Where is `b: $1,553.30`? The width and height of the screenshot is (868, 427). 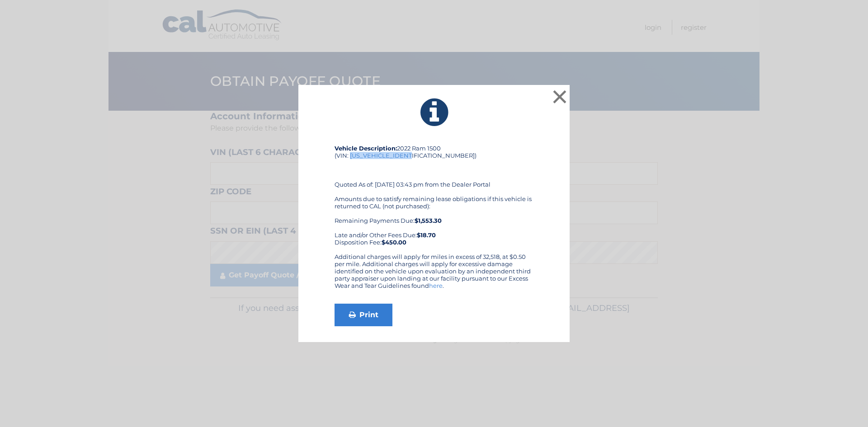 b: $1,553.30 is located at coordinates (428, 220).